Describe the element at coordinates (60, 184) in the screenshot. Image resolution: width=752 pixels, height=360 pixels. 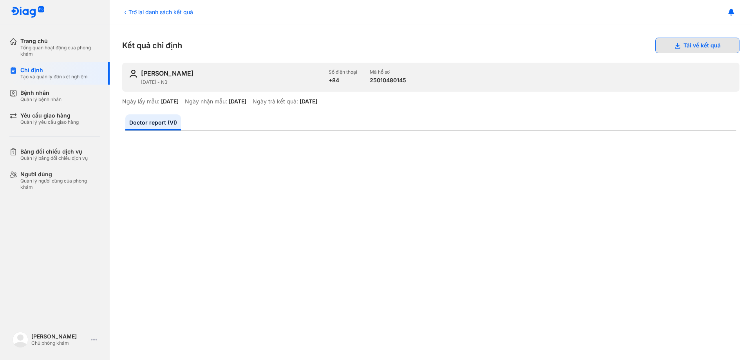
I see `div: Quản lý người dùng của phòng khám` at that location.